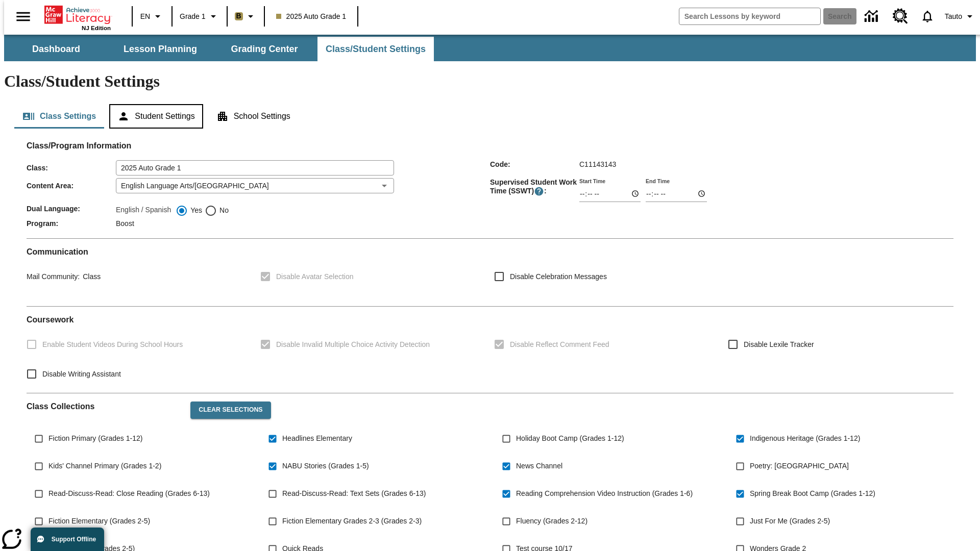  What do you see at coordinates (125, 223) in the screenshot?
I see `span: Boost` at bounding box center [125, 223].